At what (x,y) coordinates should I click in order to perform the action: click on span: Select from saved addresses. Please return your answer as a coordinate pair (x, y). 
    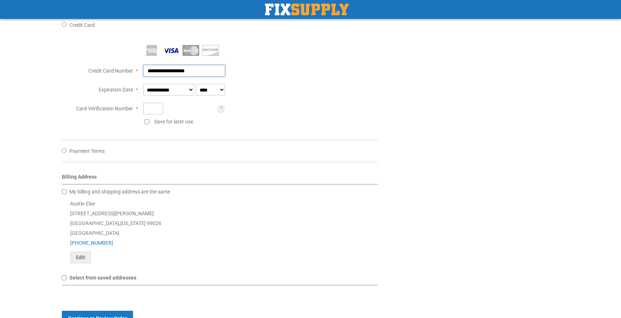
    Looking at the image, I should click on (103, 278).